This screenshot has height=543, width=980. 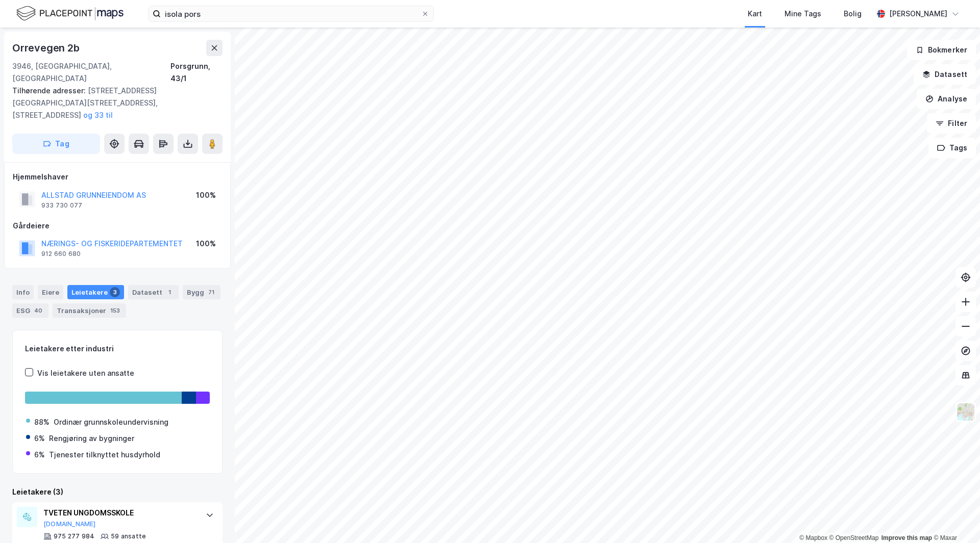 I want to click on div: 975 277 984, so click(x=74, y=536).